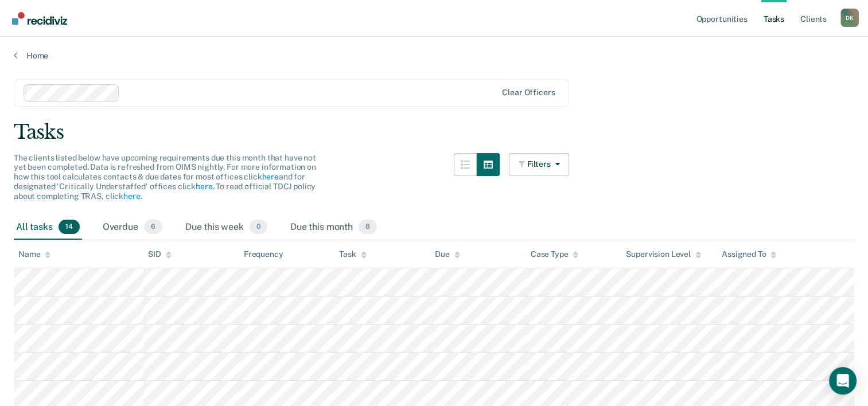 The width and height of the screenshot is (868, 406). What do you see at coordinates (850, 18) in the screenshot?
I see `div: D K` at bounding box center [850, 18].